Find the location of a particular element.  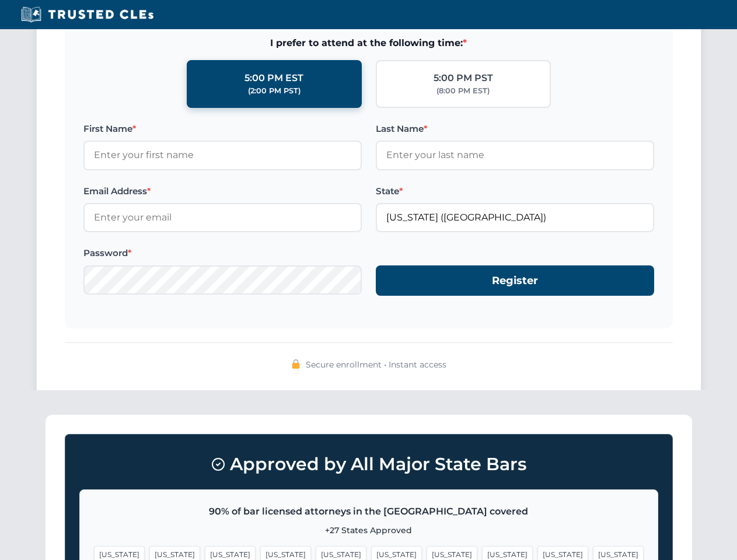

p: +27 States Approved is located at coordinates (369, 530).